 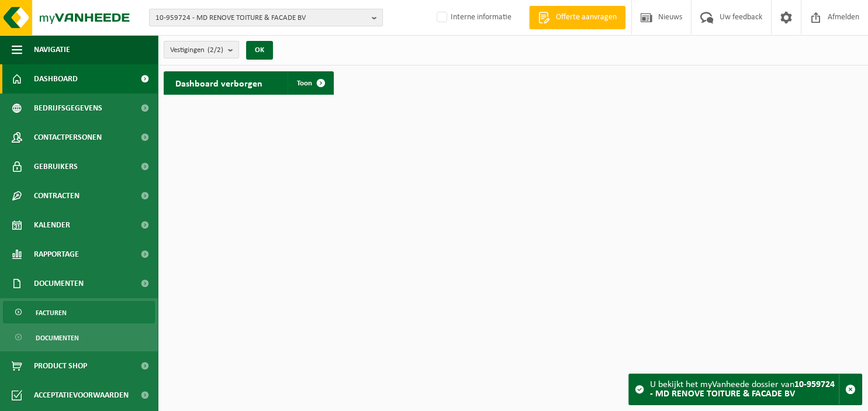 What do you see at coordinates (201, 50) in the screenshot?
I see `button: Vestigingen(2/2)` at bounding box center [201, 50].